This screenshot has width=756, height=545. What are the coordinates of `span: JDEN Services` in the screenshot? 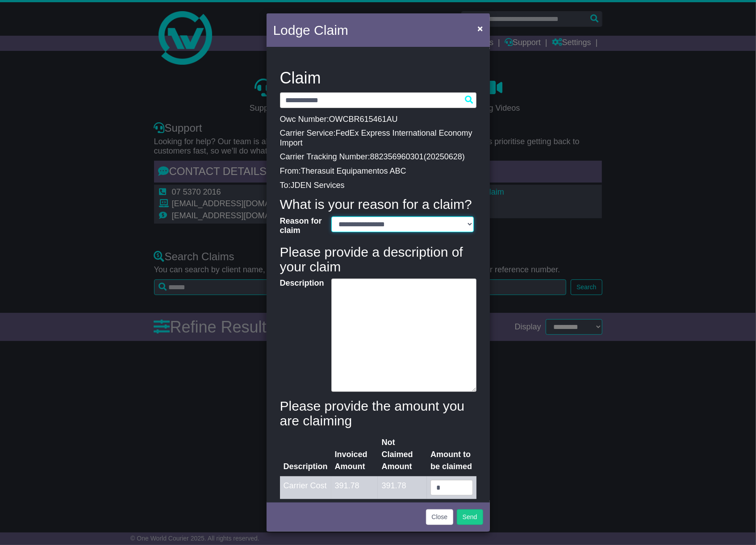 It's located at (317, 185).